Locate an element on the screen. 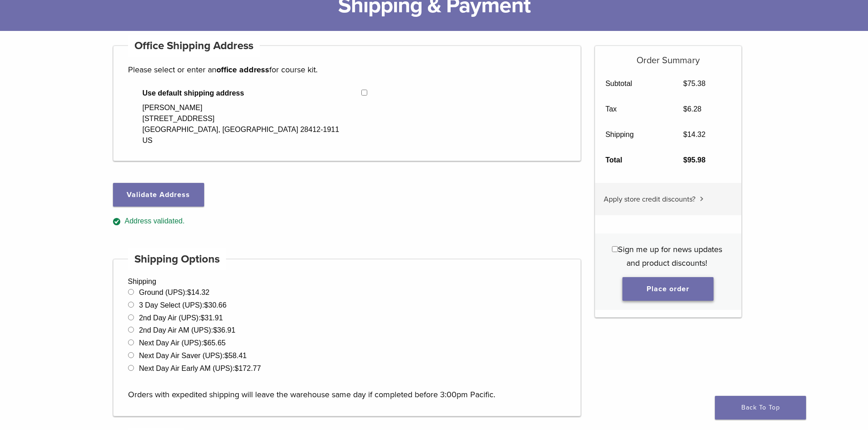  bdi: 58.41 is located at coordinates (236, 355).